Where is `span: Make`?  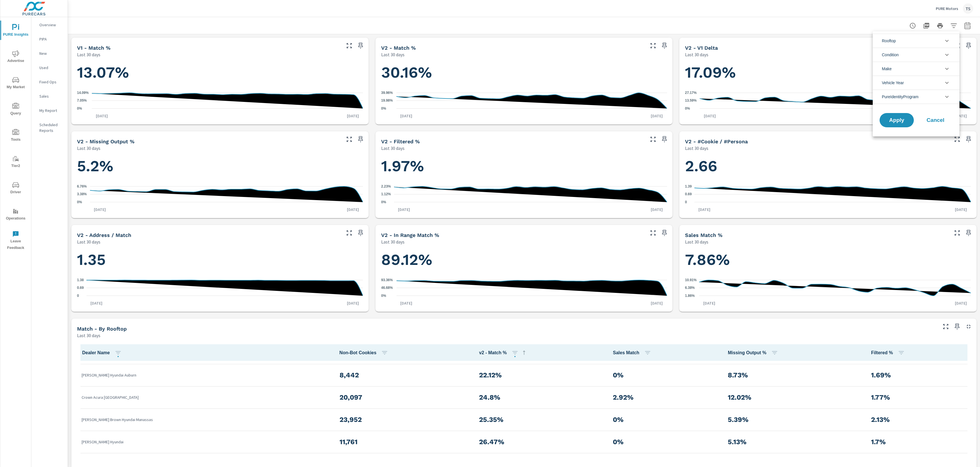 span: Make is located at coordinates (886, 69).